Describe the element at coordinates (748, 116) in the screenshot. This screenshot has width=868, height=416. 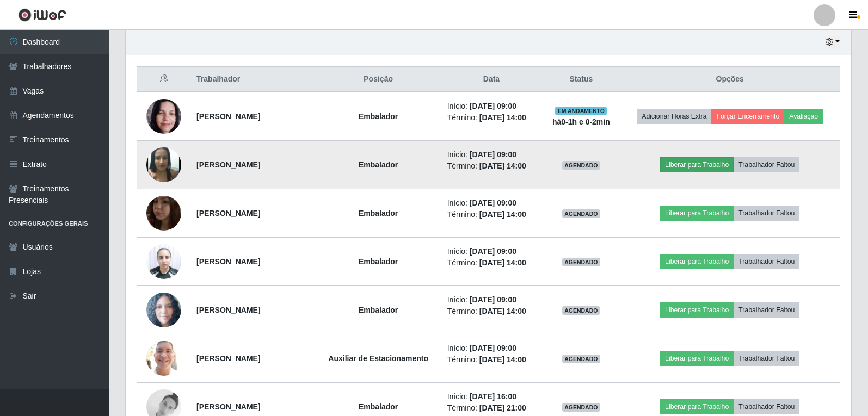
I see `button: Forçar Encerramento` at that location.